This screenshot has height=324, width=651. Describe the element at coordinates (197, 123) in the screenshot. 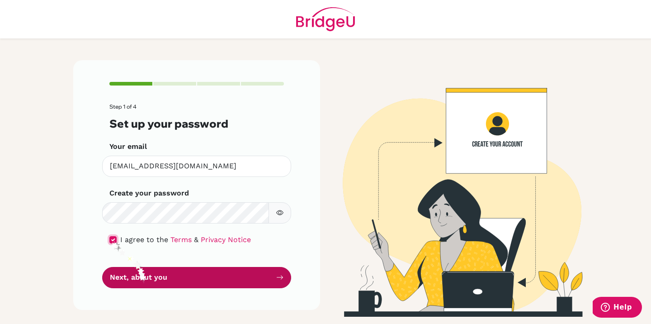

I see `h3: Set up your password` at that location.